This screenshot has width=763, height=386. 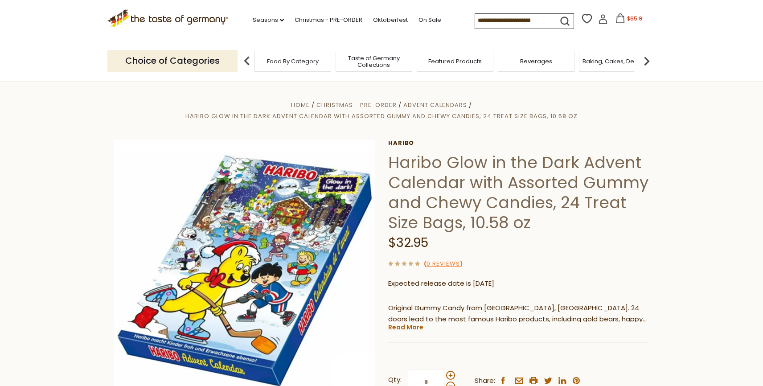 What do you see at coordinates (628, 20) in the screenshot?
I see `button: $65.9` at bounding box center [628, 20].